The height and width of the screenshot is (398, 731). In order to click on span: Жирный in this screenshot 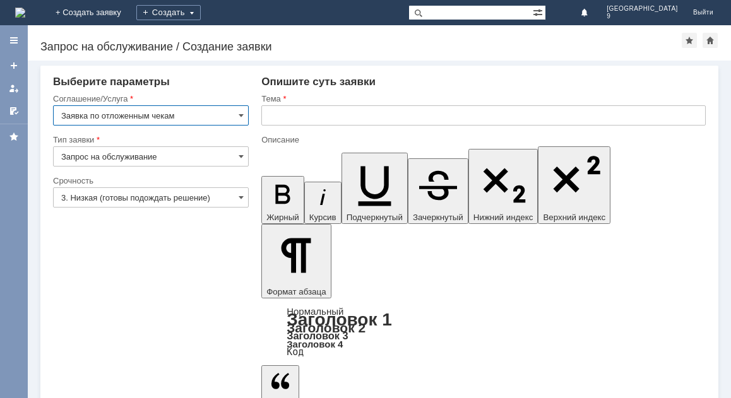, I will do `click(283, 217)`.